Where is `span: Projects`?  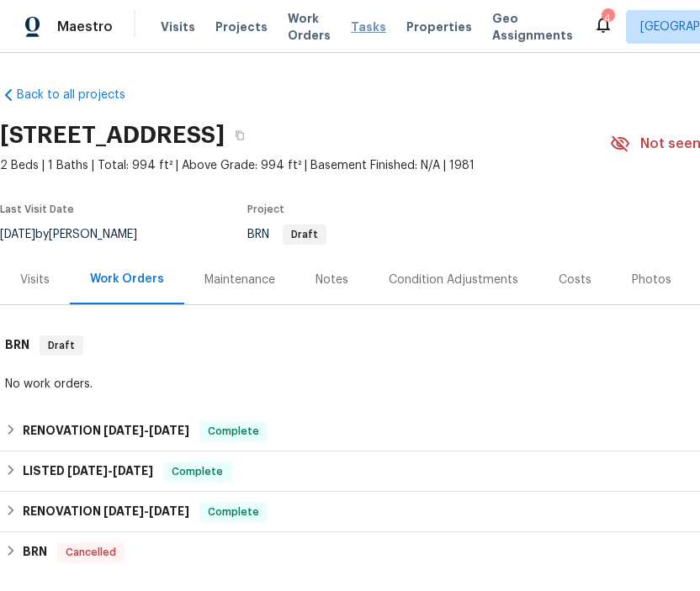
span: Projects is located at coordinates (241, 27).